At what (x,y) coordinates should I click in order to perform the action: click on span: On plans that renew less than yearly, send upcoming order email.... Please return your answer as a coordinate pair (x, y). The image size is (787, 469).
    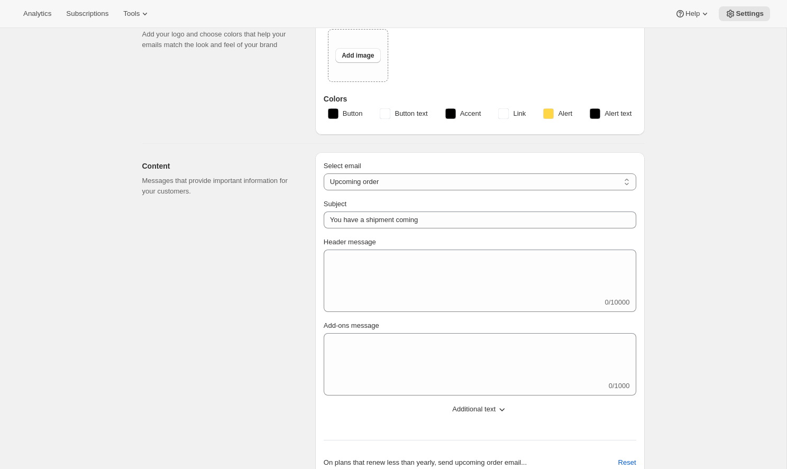
    Looking at the image, I should click on (425, 462).